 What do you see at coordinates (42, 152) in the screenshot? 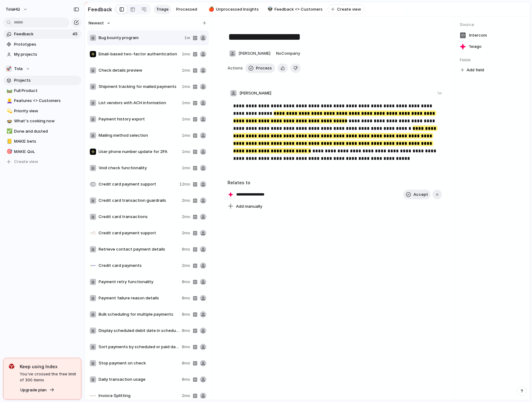
I see `a: 🎯MAKE: QoL` at bounding box center [42, 152].